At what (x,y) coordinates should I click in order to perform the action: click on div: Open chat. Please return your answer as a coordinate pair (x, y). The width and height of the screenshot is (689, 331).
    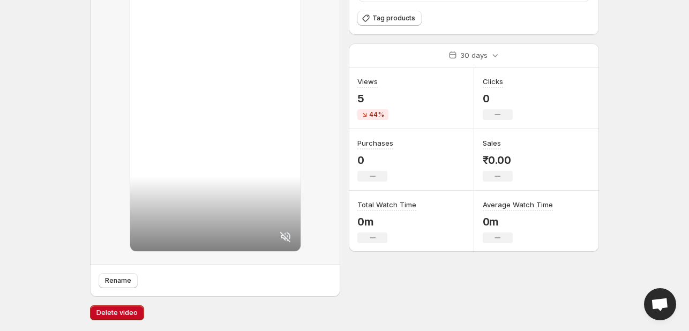
    Looking at the image, I should click on (660, 304).